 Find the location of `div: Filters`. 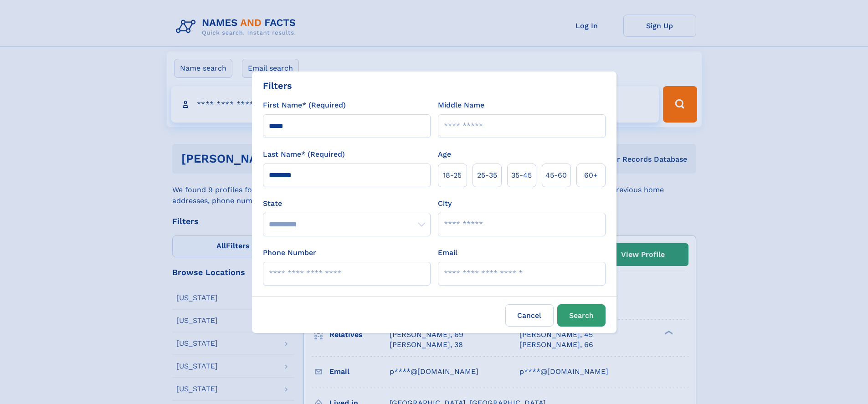

div: Filters is located at coordinates (277, 85).